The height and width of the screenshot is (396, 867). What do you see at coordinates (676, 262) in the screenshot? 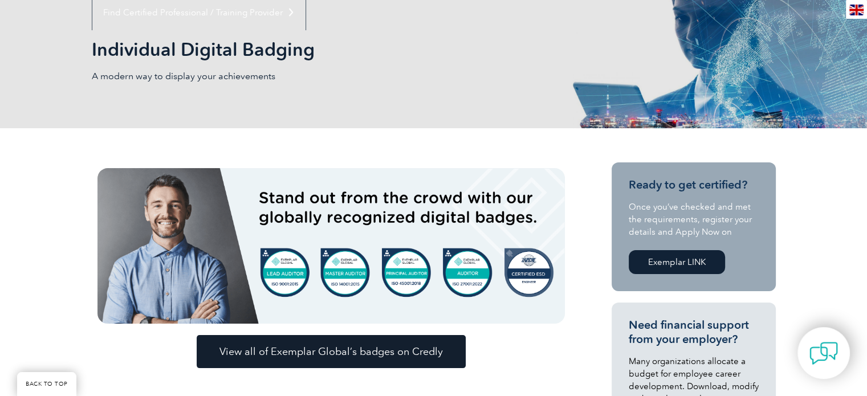
I see `a: Exemplar LINK` at bounding box center [676, 262].